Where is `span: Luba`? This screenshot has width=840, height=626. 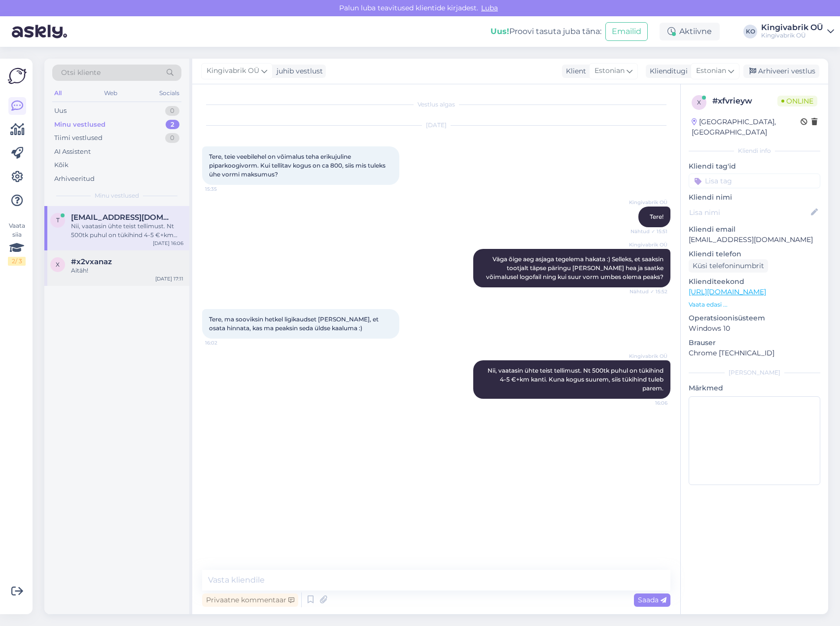 span: Luba is located at coordinates (490, 8).